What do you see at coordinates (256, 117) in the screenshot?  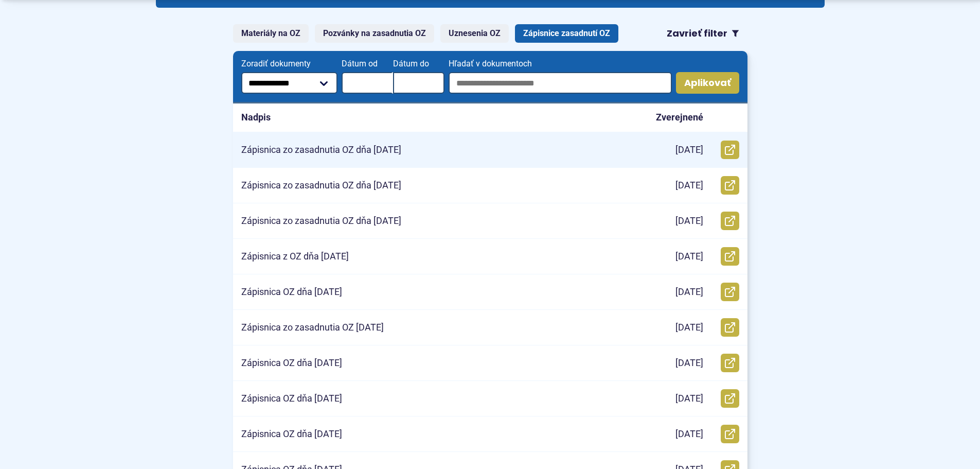 I see `p: Nadpis` at bounding box center [256, 117].